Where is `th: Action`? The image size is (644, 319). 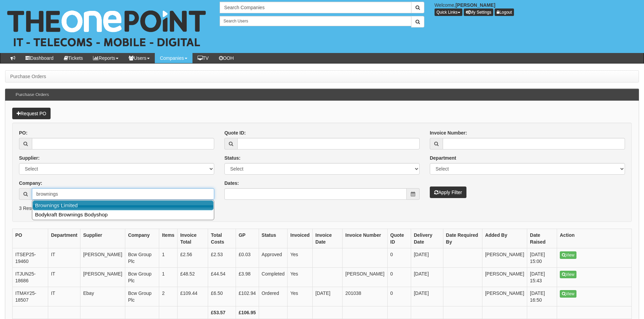 th: Action is located at coordinates (595, 238).